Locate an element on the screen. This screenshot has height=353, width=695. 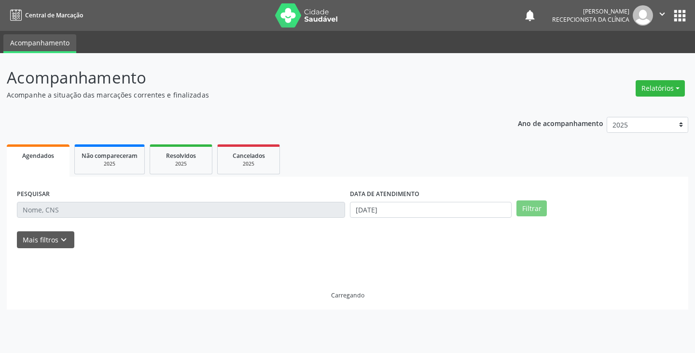
span: Não compareceram is located at coordinates (110, 156).